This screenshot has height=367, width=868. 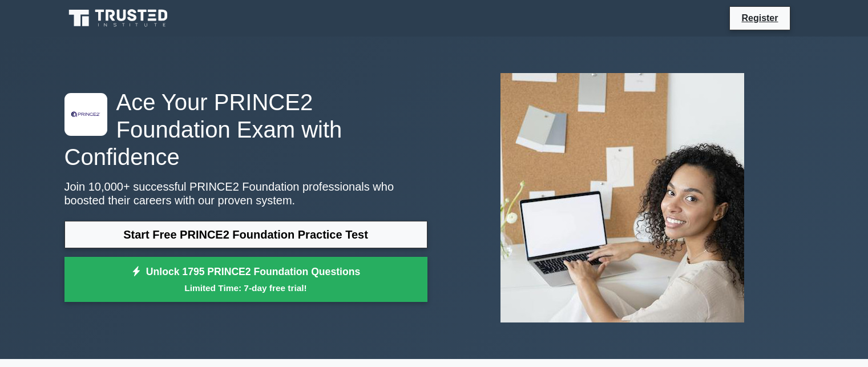 What do you see at coordinates (246, 287) in the screenshot?
I see `small: Limited Time: 7-day free trial!` at bounding box center [246, 287].